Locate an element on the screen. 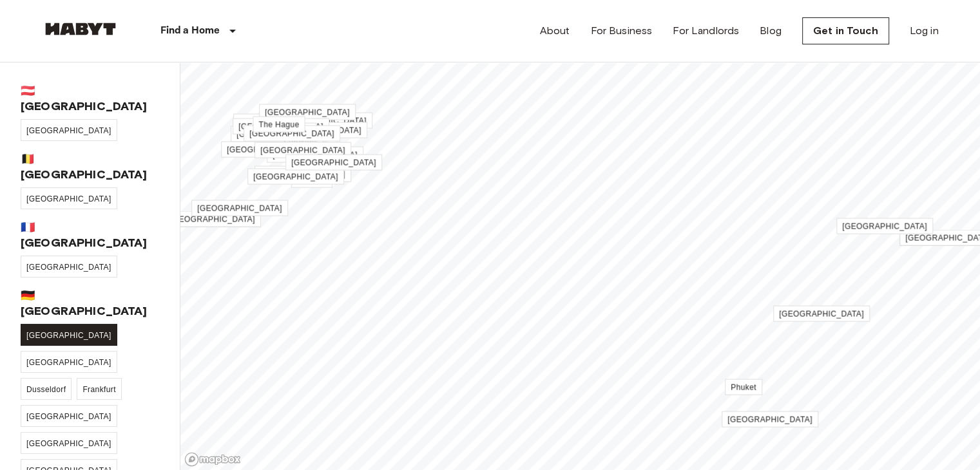 Image resolution: width=980 pixels, height=470 pixels. a: Get in Touch is located at coordinates (845, 31).